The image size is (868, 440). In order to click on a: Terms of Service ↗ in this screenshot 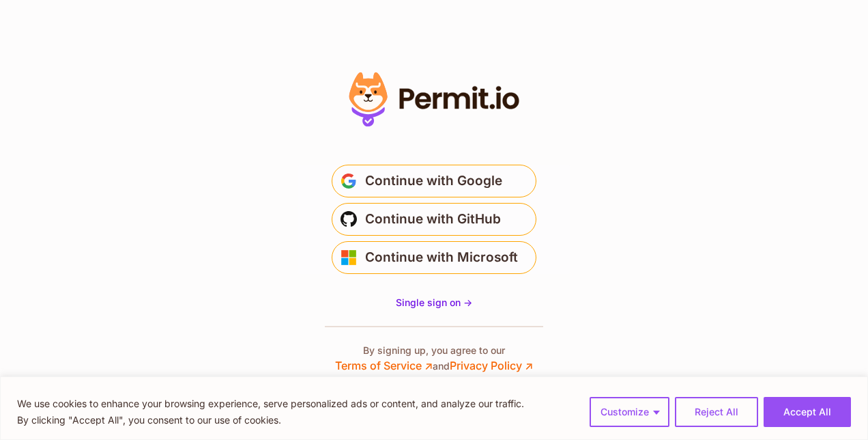, I will do `click(383, 365)`.